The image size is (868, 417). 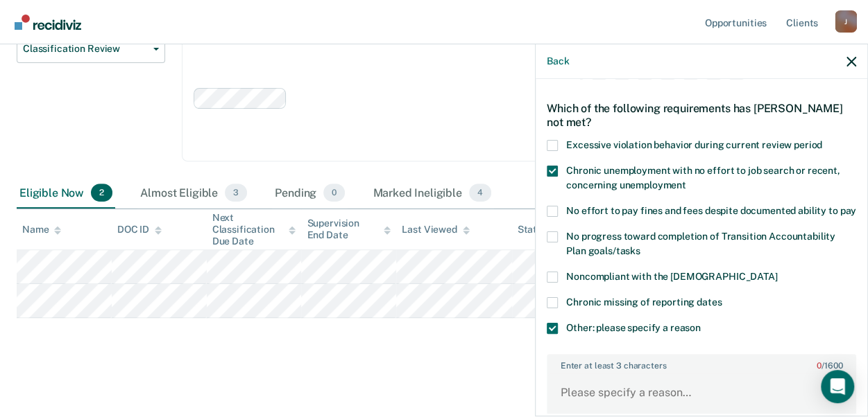 What do you see at coordinates (701, 363) in the screenshot?
I see `label: Enter at least 3 characters` at bounding box center [701, 363].